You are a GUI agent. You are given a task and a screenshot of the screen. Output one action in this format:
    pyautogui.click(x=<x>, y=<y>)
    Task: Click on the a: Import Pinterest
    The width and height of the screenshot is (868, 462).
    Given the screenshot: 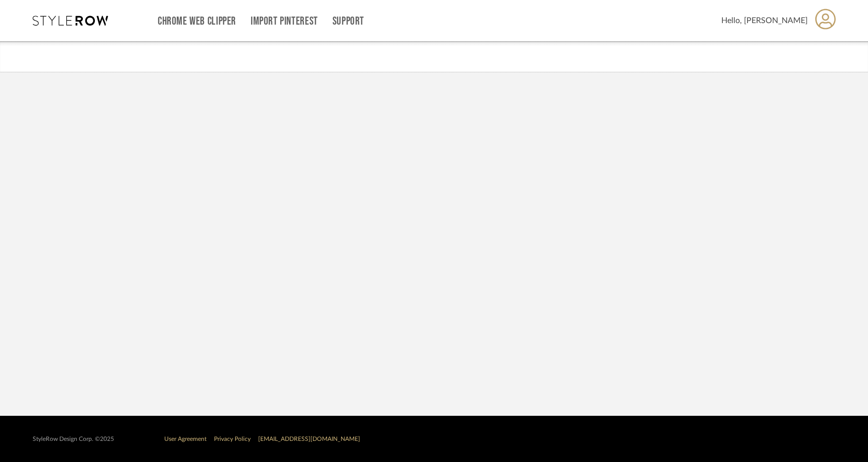 What is the action you would take?
    pyautogui.click(x=284, y=21)
    